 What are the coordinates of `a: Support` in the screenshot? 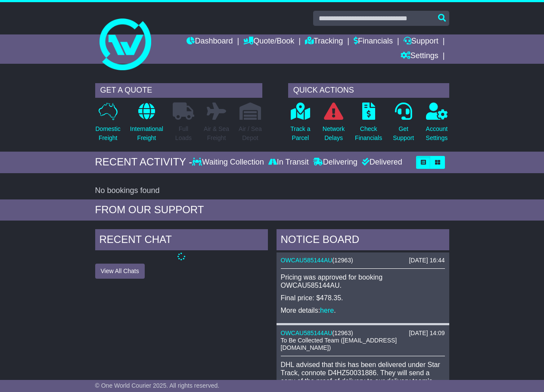 It's located at (421, 42).